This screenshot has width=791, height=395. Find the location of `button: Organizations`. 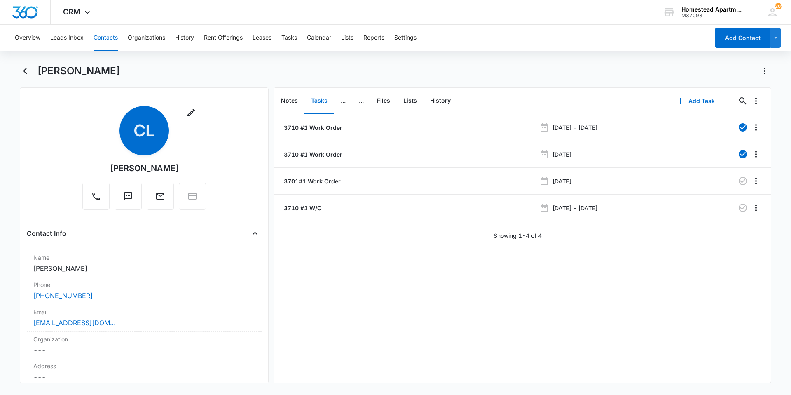

button: Organizations is located at coordinates (146, 38).